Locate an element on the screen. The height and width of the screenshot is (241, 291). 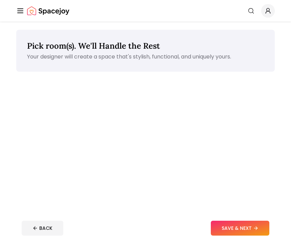
a: Spacejoy is located at coordinates (48, 11).